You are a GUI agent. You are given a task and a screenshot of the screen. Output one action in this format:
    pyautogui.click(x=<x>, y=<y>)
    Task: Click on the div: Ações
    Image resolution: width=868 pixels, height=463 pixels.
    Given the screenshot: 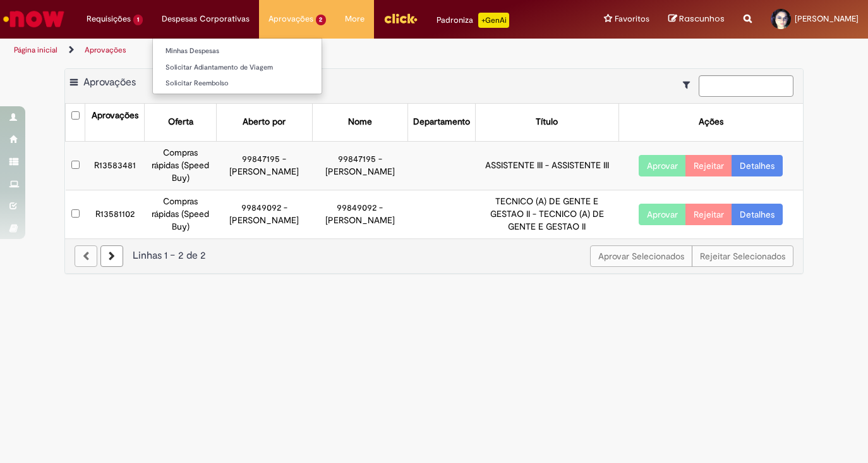 What is the action you would take?
    pyautogui.click(x=711, y=122)
    